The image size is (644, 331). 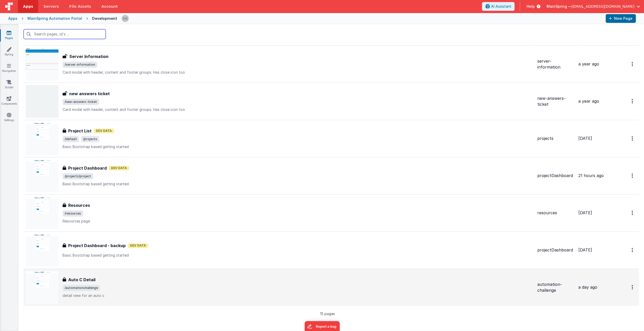 I want to click on span: /automationchallenge, so click(x=81, y=288).